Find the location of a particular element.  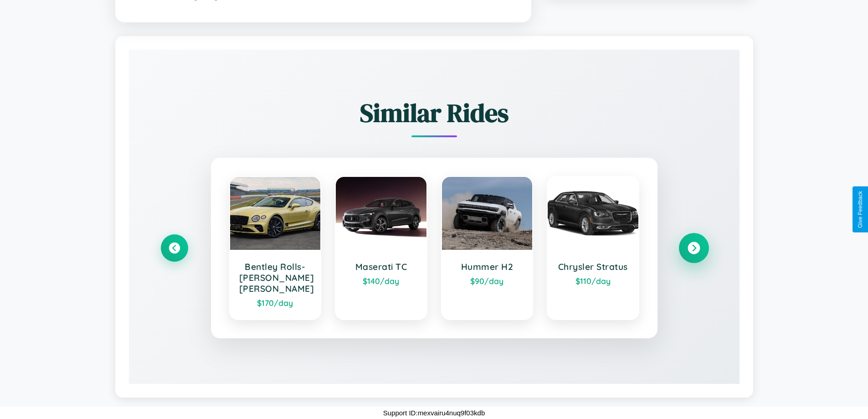

a: Maserati TC$140/day is located at coordinates (381, 248).